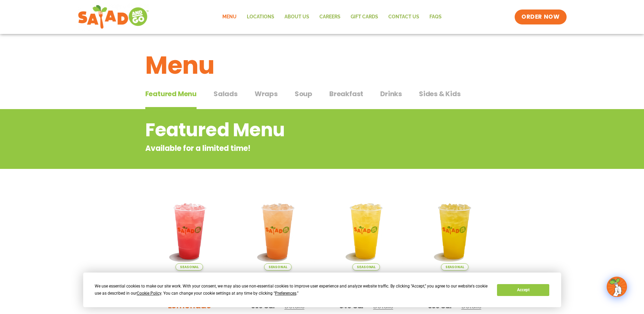 This screenshot has width=644, height=314. I want to click on span: Wraps, so click(266, 94).